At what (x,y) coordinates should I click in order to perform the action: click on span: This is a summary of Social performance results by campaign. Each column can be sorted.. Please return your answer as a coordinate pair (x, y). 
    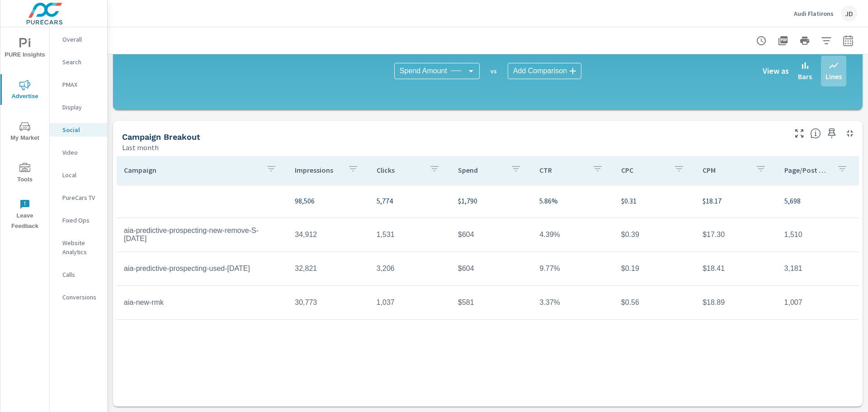
    Looking at the image, I should click on (816, 134).